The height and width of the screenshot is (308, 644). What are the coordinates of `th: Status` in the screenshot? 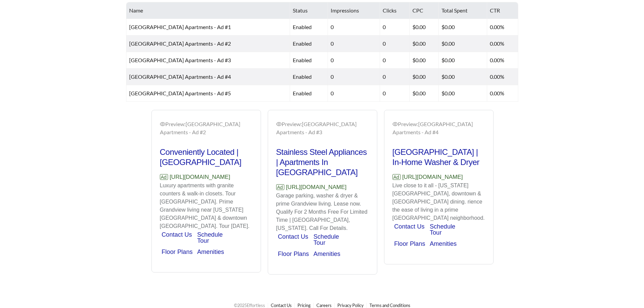 It's located at (309, 10).